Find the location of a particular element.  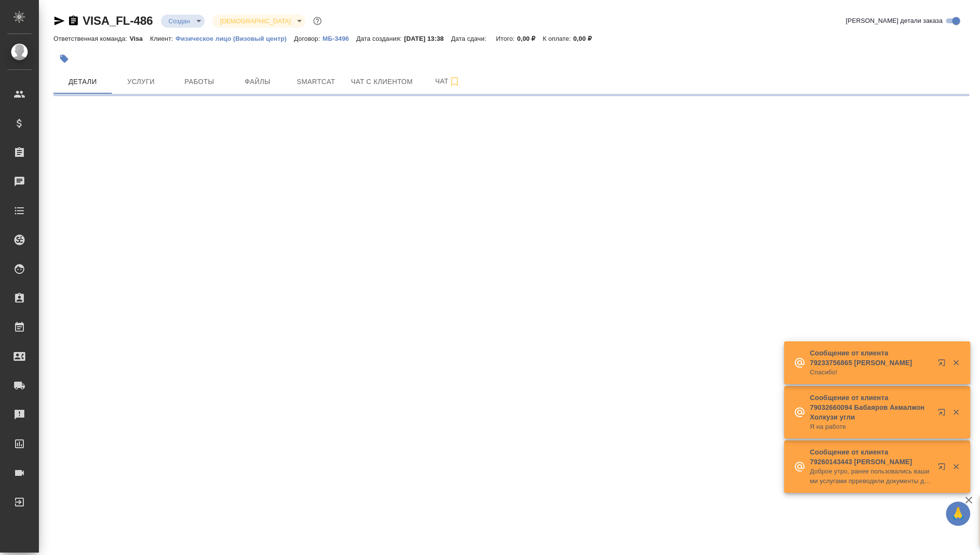

p: Клиент: is located at coordinates (163, 39).